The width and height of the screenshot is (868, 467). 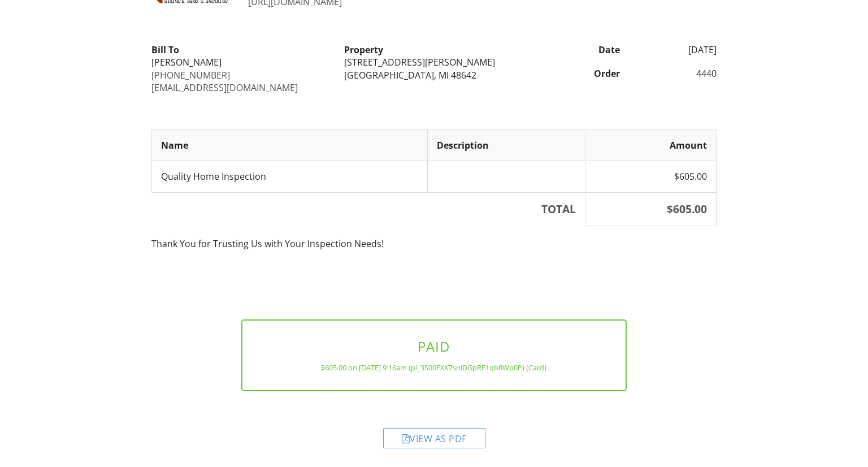 I want to click on th: Description, so click(x=506, y=145).